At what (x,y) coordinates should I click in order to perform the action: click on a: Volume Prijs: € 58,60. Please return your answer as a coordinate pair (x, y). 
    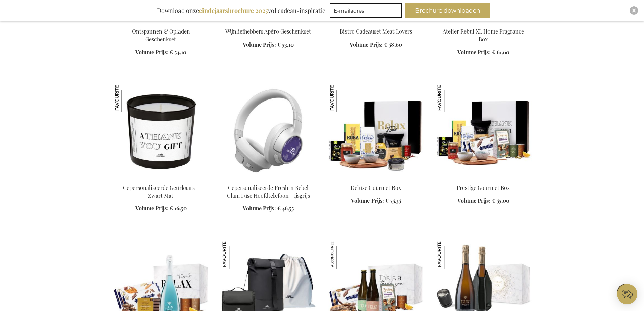
    Looking at the image, I should click on (375, 45).